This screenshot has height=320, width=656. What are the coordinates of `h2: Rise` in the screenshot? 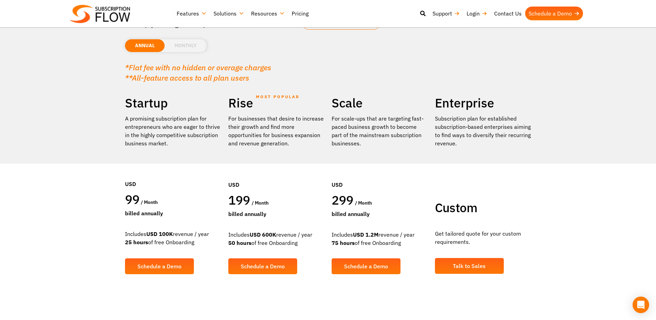 It's located at (277, 103).